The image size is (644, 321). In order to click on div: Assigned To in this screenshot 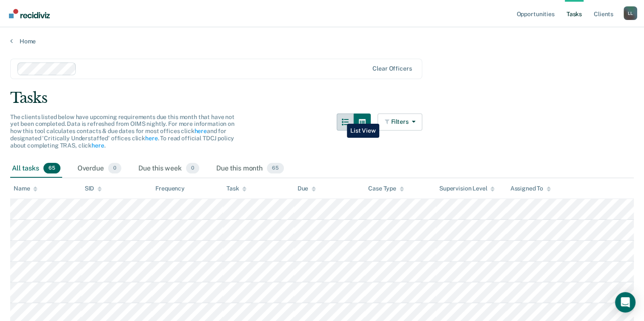, I will do `click(530, 188)`.